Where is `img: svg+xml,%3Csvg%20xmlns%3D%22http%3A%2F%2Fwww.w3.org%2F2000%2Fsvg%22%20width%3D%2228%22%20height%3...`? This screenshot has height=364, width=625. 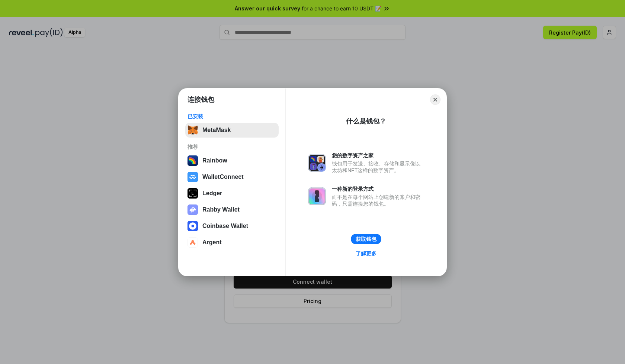 img: svg+xml,%3Csvg%20xmlns%3D%22http%3A%2F%2Fwww.w3.org%2F2000%2Fsvg%22%20width%3D%2228%22%20height%3... is located at coordinates (193, 194).